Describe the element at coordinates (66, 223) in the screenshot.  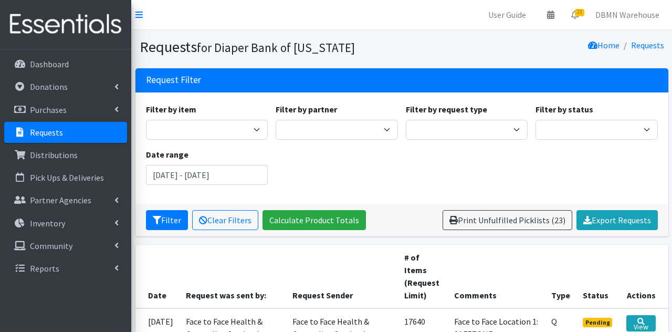
I see `a: Inventory` at that location.